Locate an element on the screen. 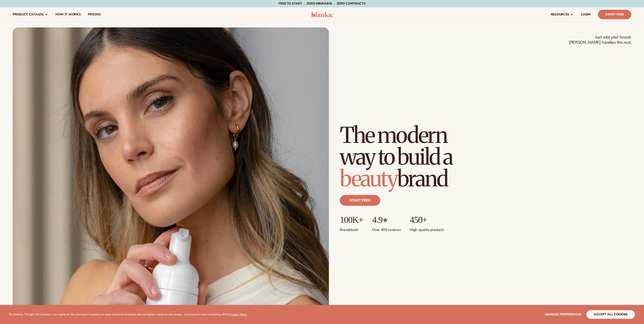 The image size is (644, 324). a: Start free is located at coordinates (360, 201).